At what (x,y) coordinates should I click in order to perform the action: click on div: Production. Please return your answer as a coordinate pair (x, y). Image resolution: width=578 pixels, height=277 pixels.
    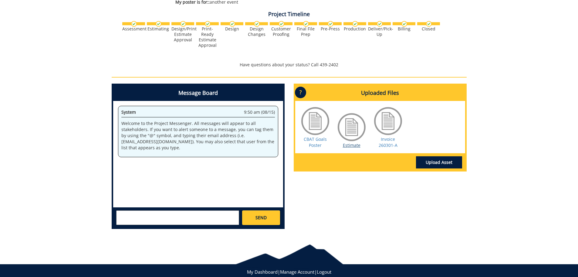
    Looking at the image, I should click on (355, 29).